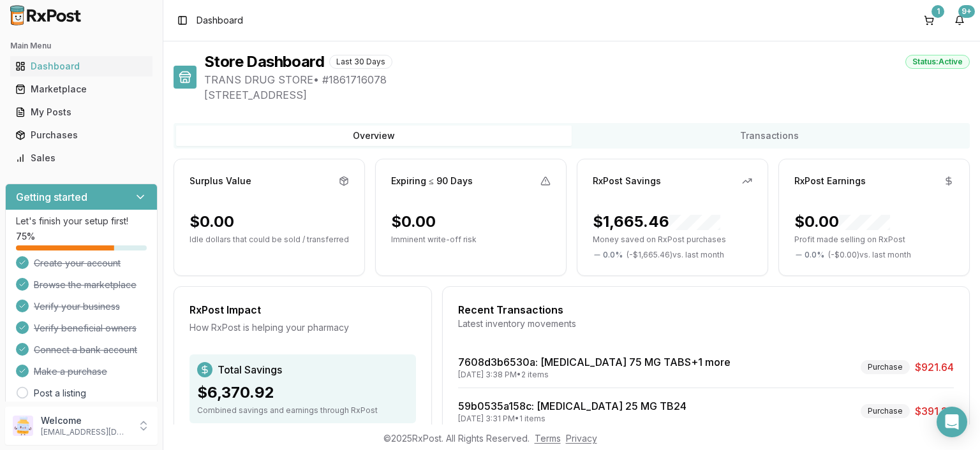  Describe the element at coordinates (25, 237) in the screenshot. I see `span: 75 %` at that location.